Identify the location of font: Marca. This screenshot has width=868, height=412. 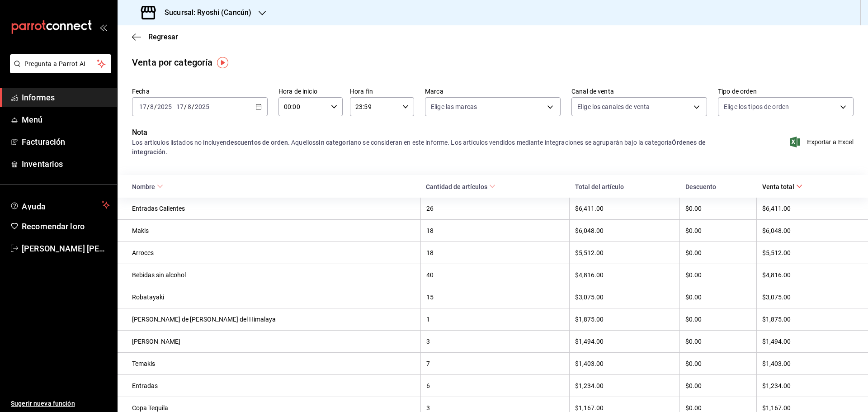
(434, 92).